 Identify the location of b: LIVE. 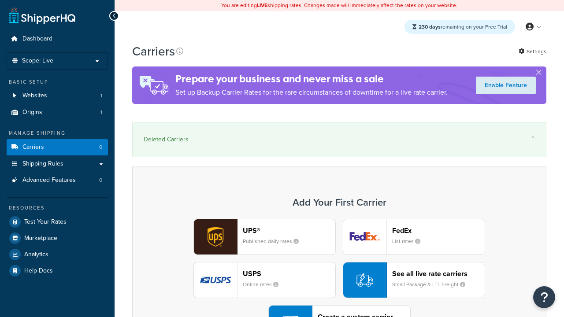
(262, 5).